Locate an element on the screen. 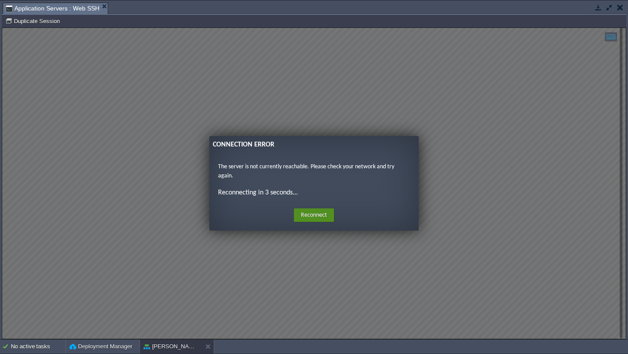  button: Deployment Manager is located at coordinates (101, 347).